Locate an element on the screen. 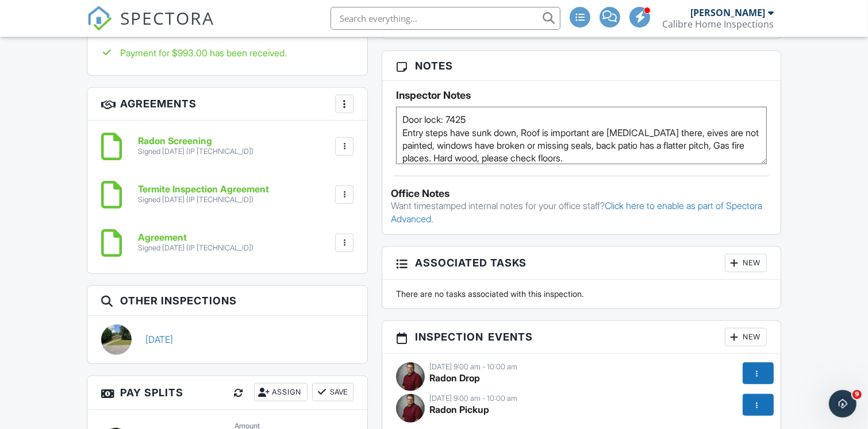 This screenshot has width=868, height=429. h3: Agreements is located at coordinates (227, 104).